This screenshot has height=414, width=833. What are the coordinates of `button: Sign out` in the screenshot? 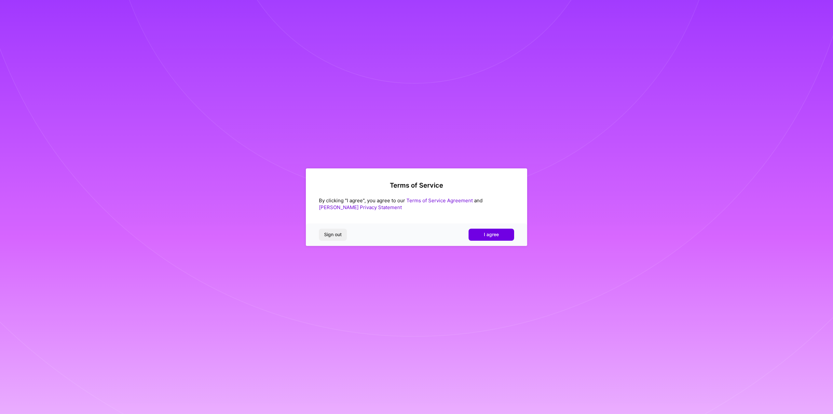 It's located at (333, 234).